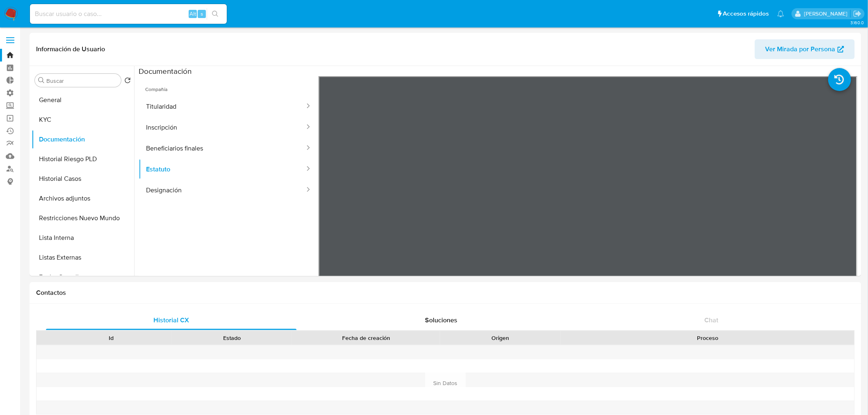 The width and height of the screenshot is (868, 415). I want to click on button: Ver Mirada por Persona, so click(805, 49).